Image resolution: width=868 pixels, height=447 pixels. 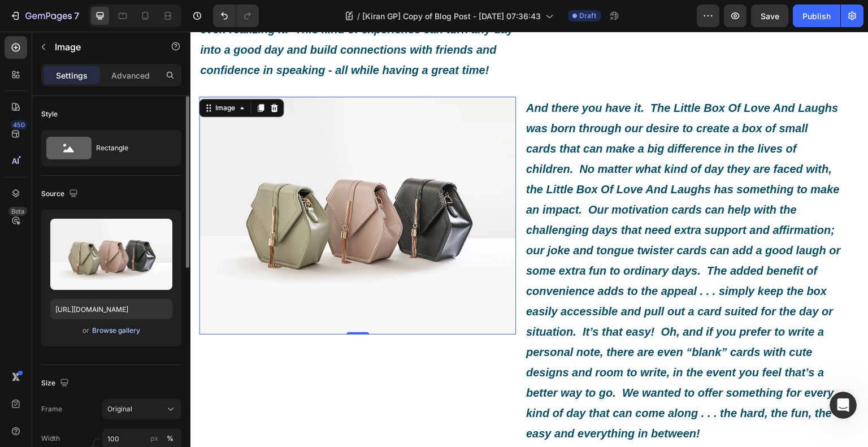 I want to click on div: Kiran says…, so click(x=113, y=199).